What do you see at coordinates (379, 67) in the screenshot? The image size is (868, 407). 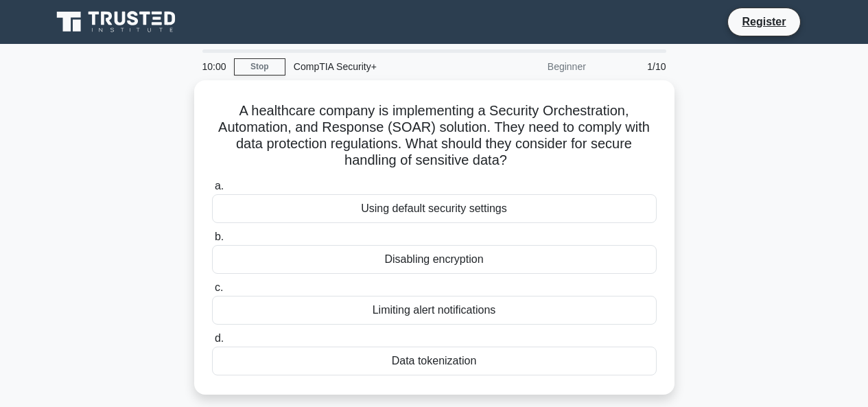 I see `div: CompTIA Security+` at bounding box center [379, 67].